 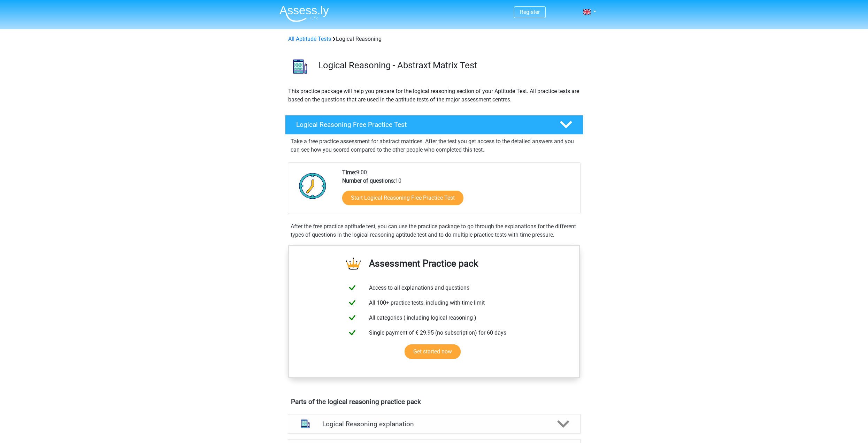 I want to click on img: logical reasoning explanations, so click(x=306, y=424).